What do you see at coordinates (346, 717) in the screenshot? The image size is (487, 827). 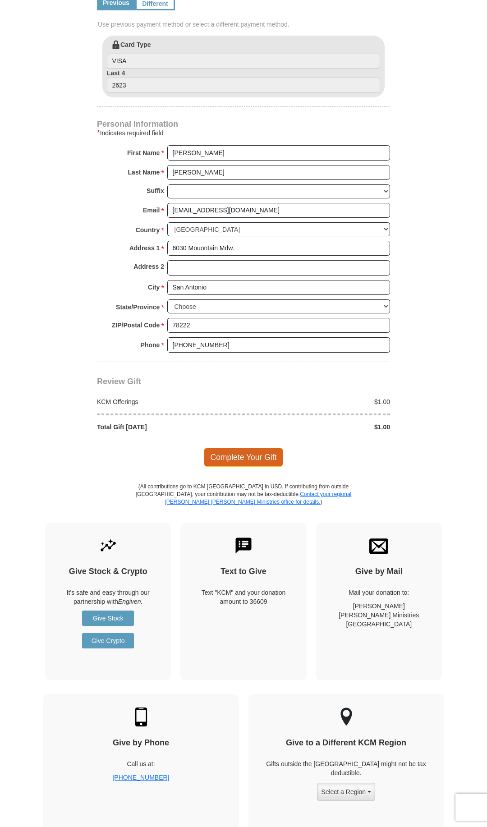 I see `img: other-region` at bounding box center [346, 717].